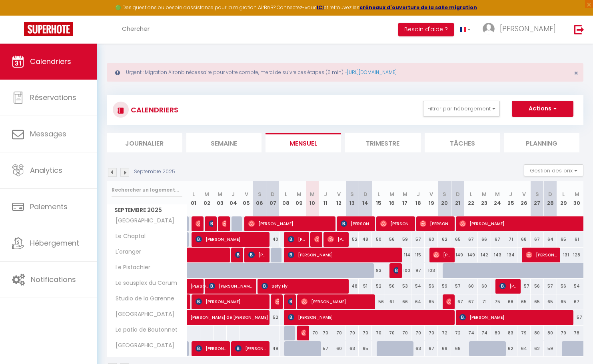 This screenshot has height=364, width=593. Describe the element at coordinates (497, 255) in the screenshot. I see `div: 143` at that location.